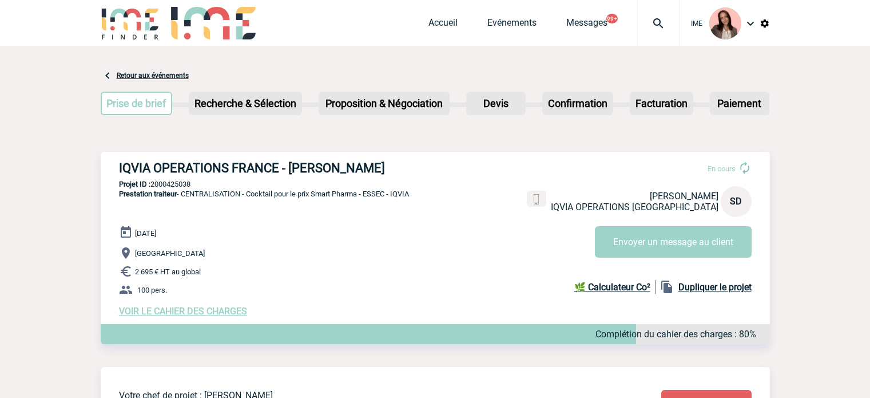 This screenshot has width=870, height=398. I want to click on p: Proposition & Négociation, so click(384, 103).